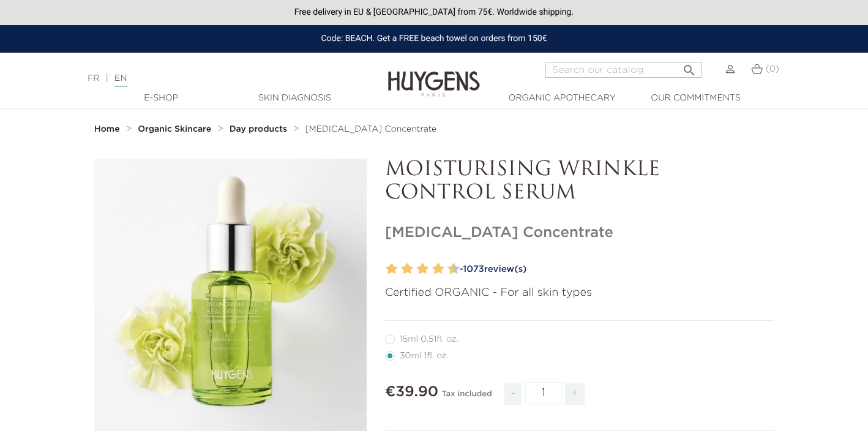 The width and height of the screenshot is (868, 433). I want to click on span: 1073, so click(473, 269).